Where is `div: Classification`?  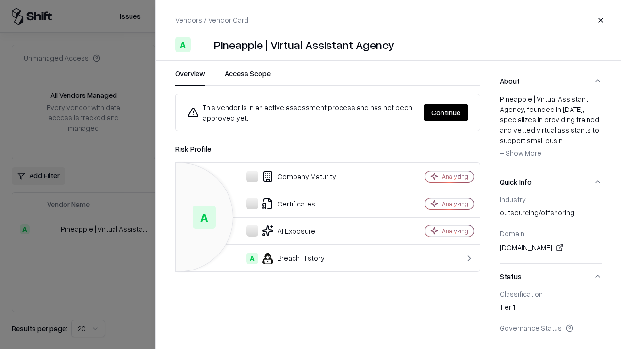
div: Classification is located at coordinates (551, 294).